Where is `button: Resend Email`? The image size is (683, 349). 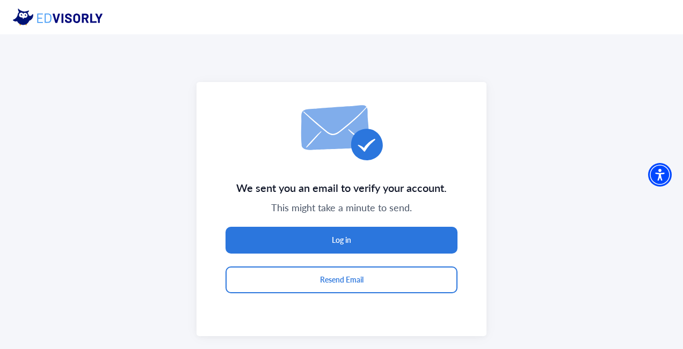 button: Resend Email is located at coordinates (341, 280).